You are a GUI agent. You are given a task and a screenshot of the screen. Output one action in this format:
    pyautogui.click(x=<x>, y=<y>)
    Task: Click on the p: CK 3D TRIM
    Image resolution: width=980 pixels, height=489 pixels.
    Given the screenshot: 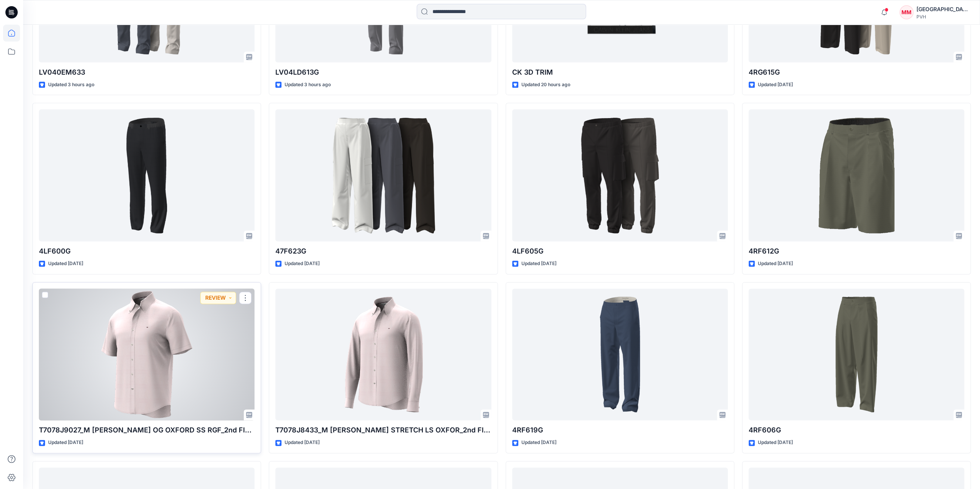 What is the action you would take?
    pyautogui.click(x=620, y=73)
    